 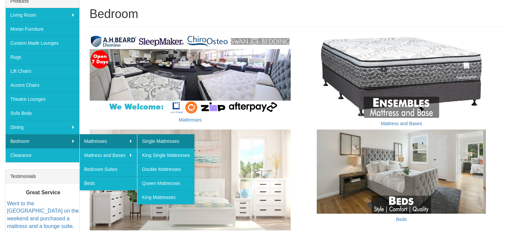 I want to click on a: Single Mattresses, so click(x=166, y=141).